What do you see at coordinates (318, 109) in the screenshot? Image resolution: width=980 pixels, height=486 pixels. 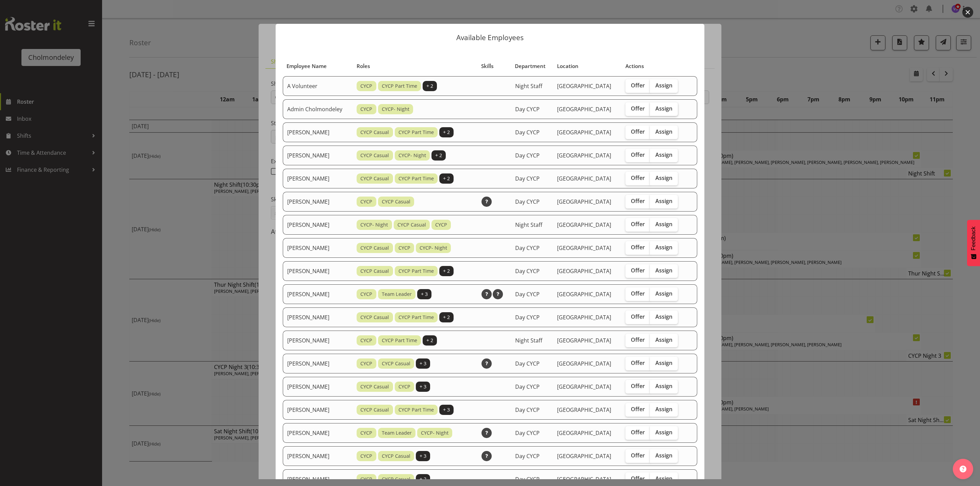 I see `td: Admin Cholmondeley` at bounding box center [318, 109].